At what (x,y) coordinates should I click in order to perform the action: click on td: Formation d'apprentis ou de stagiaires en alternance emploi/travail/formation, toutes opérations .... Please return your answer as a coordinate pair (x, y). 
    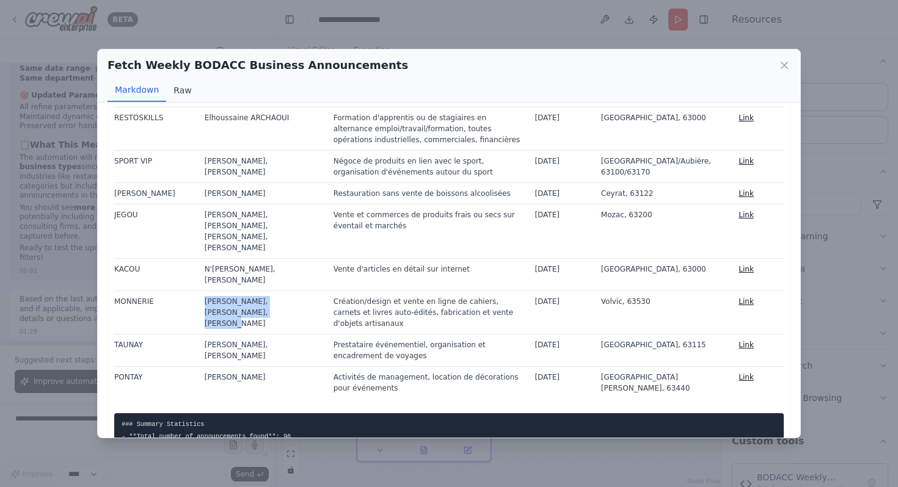
    Looking at the image, I should click on (427, 128).